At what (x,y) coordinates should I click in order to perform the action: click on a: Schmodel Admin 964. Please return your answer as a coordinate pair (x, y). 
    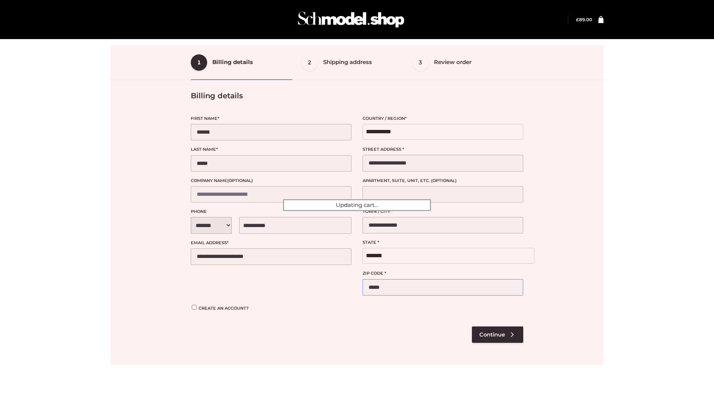
    Looking at the image, I should click on (351, 19).